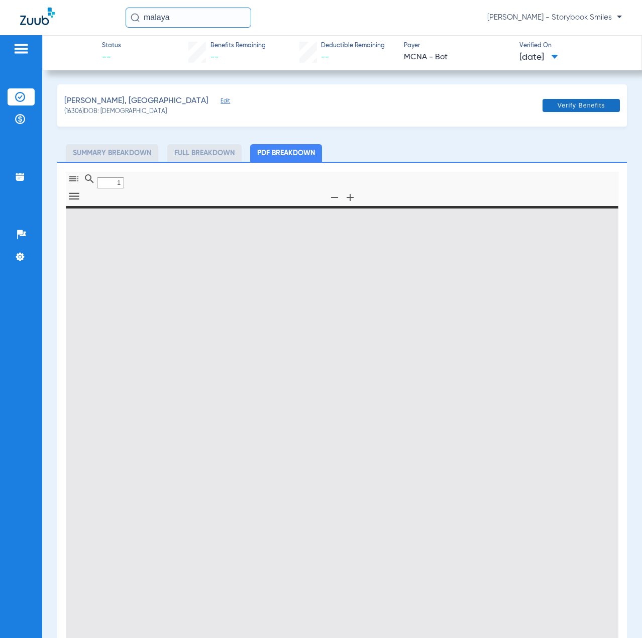 The width and height of the screenshot is (642, 638). I want to click on div: Chat Widget, so click(617, 614).